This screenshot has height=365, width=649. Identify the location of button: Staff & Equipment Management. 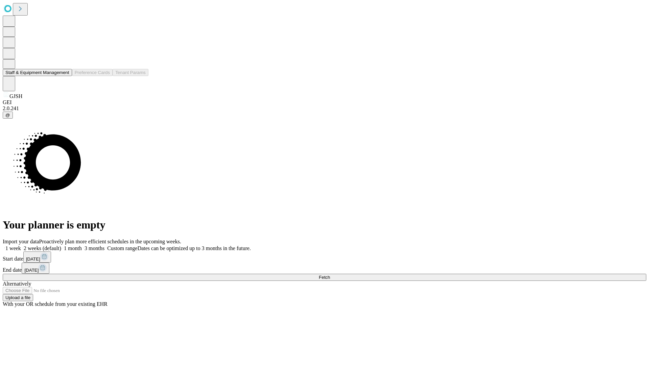
(37, 72).